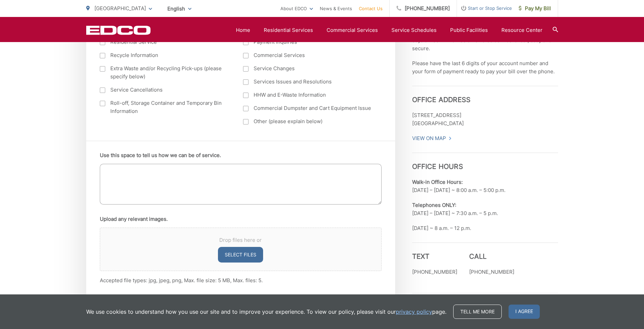 The image size is (644, 329). What do you see at coordinates (492, 256) in the screenshot?
I see `h3: Call` at bounding box center [492, 256].